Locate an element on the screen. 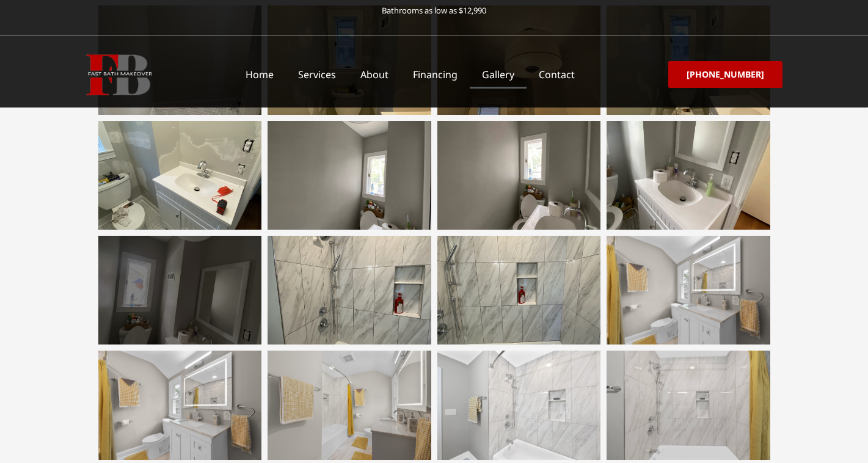 The width and height of the screenshot is (868, 463). a: Gallery is located at coordinates (497, 75).